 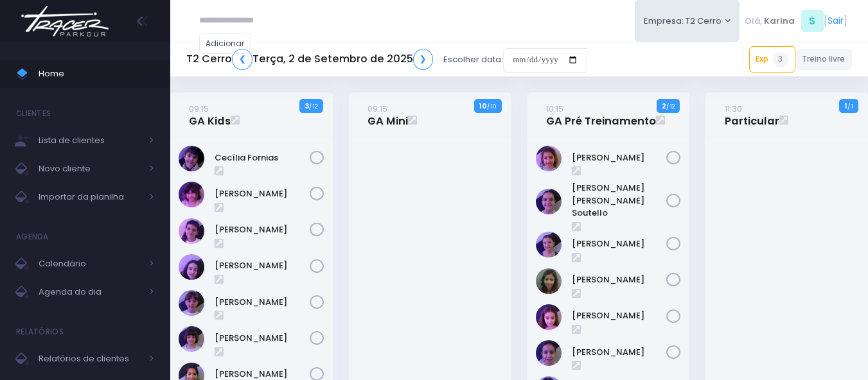 What do you see at coordinates (387, 115) in the screenshot?
I see `a: 09:15GA Mini` at bounding box center [387, 115].